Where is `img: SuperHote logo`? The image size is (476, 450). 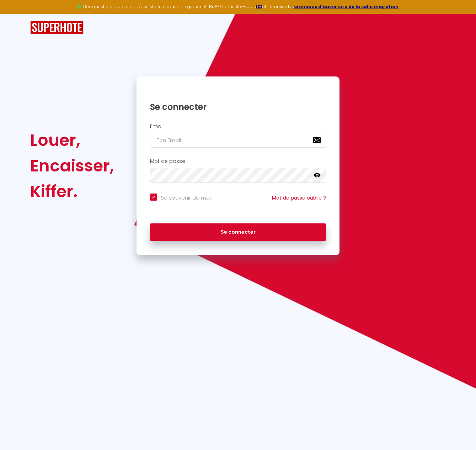
img: SuperHote logo is located at coordinates (57, 27).